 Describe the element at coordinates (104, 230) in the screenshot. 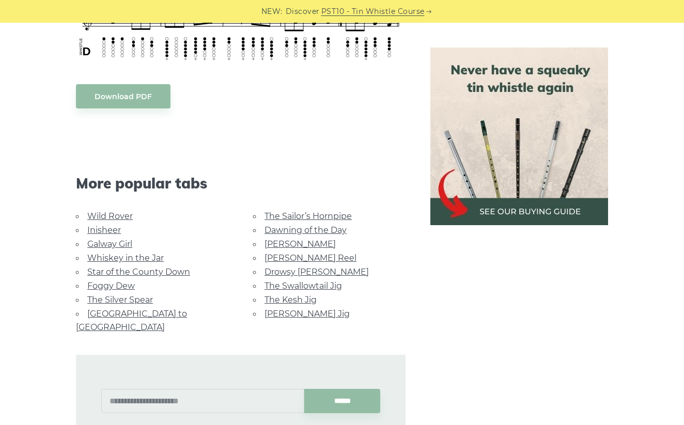

I see `a: Inisheer` at that location.